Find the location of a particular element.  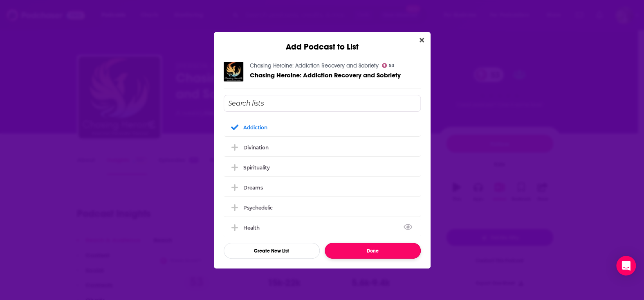

span: Chasing Heroine: Addiction Recovery and Sobriety is located at coordinates (325, 75).